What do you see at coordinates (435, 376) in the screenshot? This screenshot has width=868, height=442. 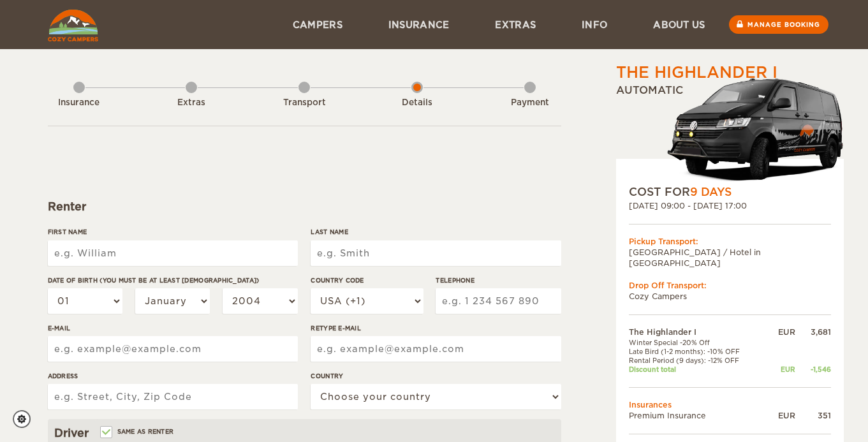 I see `label: Country` at bounding box center [435, 376].